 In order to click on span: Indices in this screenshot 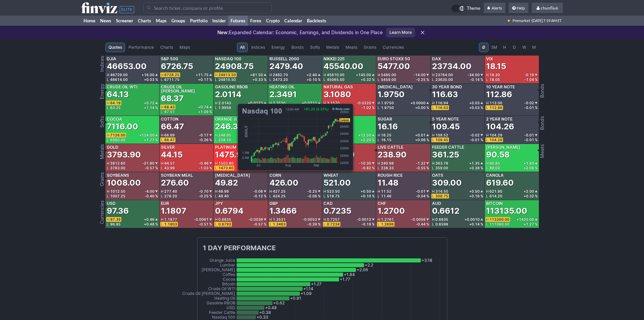, I will do `click(258, 47)`.